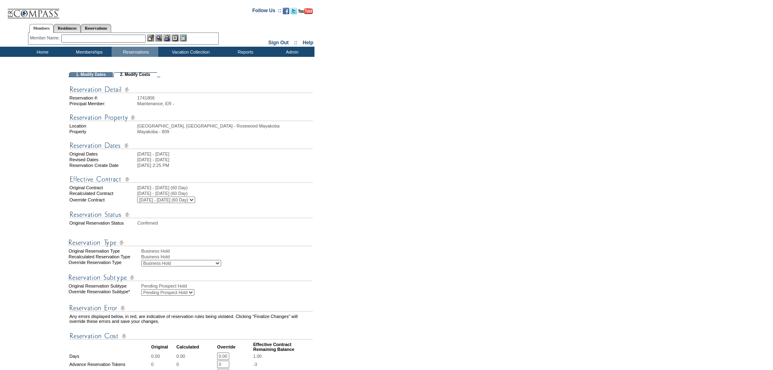 Image resolution: width=773 pixels, height=370 pixels. I want to click on td: Home, so click(41, 52).